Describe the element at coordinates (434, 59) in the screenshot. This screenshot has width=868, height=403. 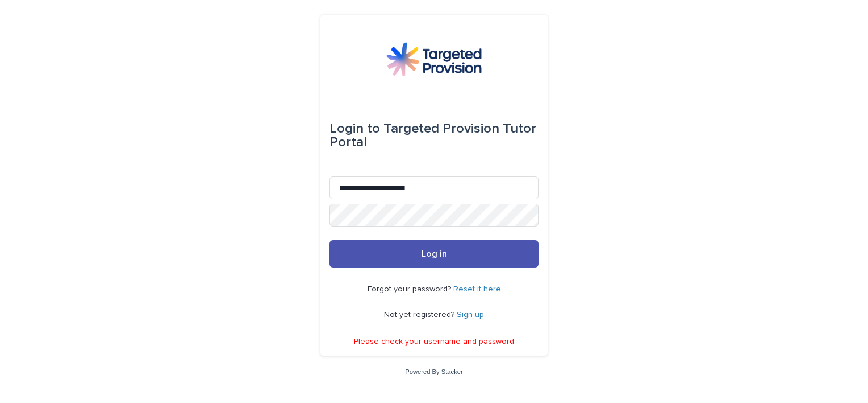
I see `img: M5nRWzHhSzIhMunXDL62` at that location.